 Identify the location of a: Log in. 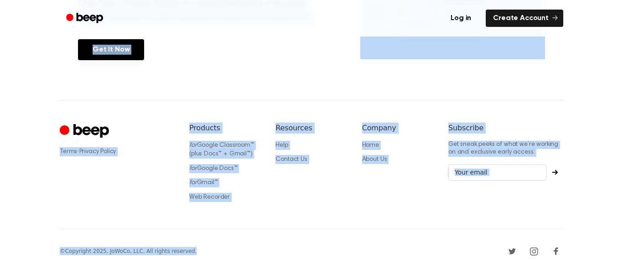
(460, 18).